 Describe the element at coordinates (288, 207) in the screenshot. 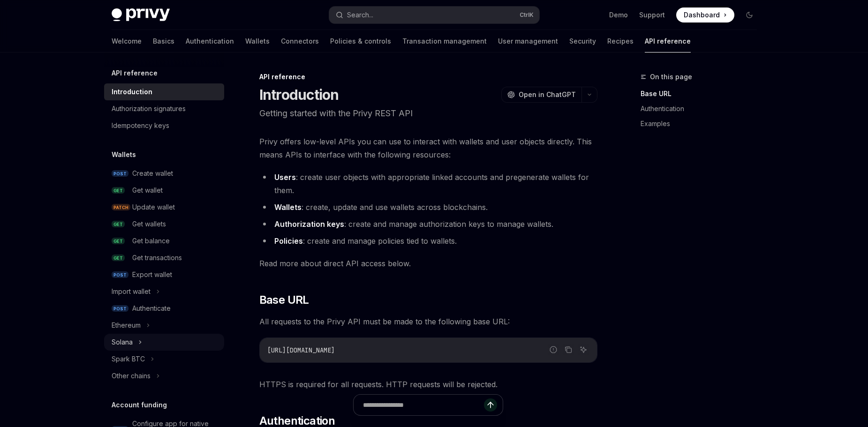

I see `strong: Wallets` at that location.